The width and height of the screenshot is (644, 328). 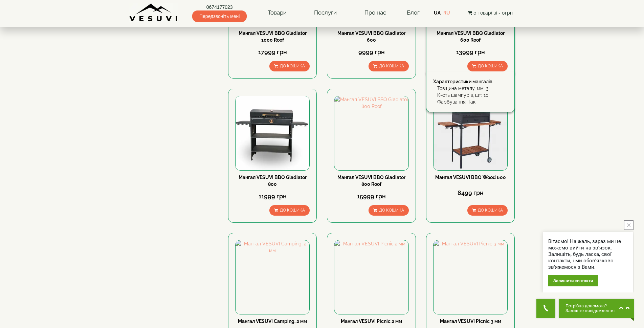 What do you see at coordinates (376, 13) in the screenshot?
I see `a: Про нас` at bounding box center [376, 13].